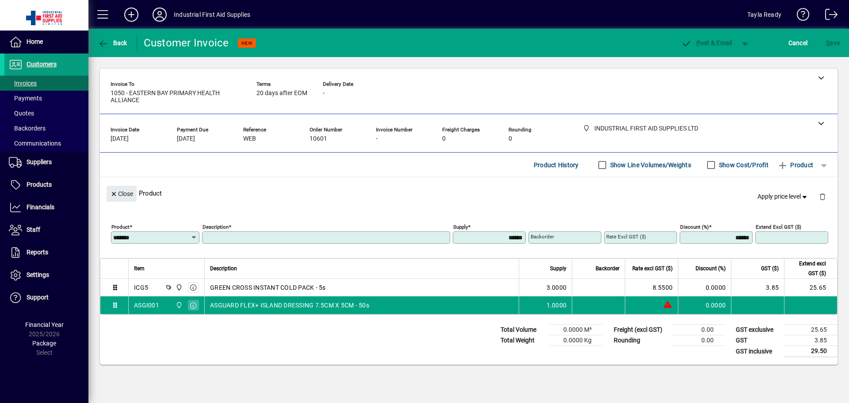 The width and height of the screenshot is (849, 403). Describe the element at coordinates (319, 139) in the screenshot. I see `span: 10601` at that location.